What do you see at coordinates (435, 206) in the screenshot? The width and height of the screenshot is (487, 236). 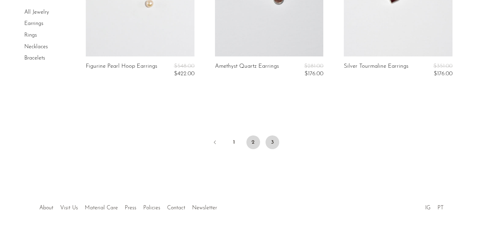 I see `ul: Social Medias` at bounding box center [435, 206].